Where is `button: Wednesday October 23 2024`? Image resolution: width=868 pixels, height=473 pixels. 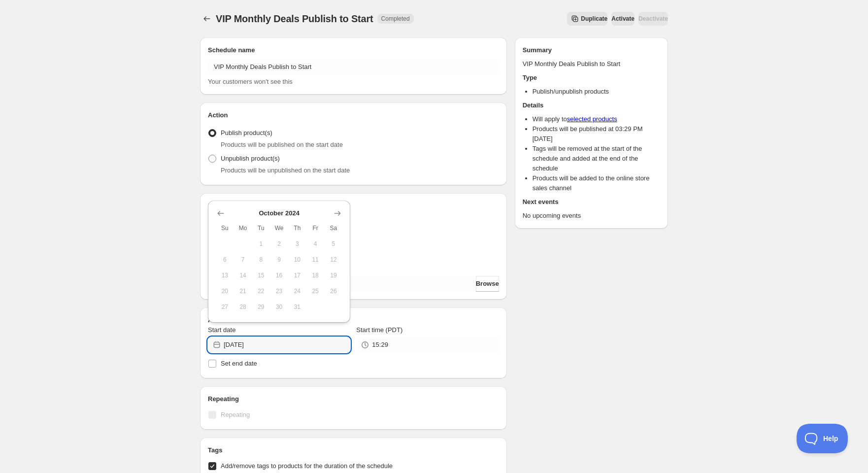
button: Wednesday October 23 2024 is located at coordinates (279, 291).